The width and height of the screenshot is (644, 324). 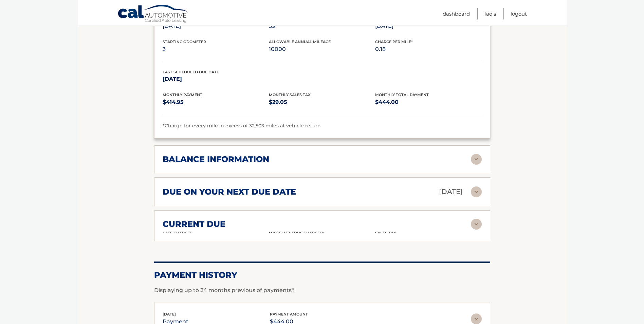 What do you see at coordinates (322, 290) in the screenshot?
I see `p: Displaying up to 24 months previous of payments*.` at bounding box center [322, 290].